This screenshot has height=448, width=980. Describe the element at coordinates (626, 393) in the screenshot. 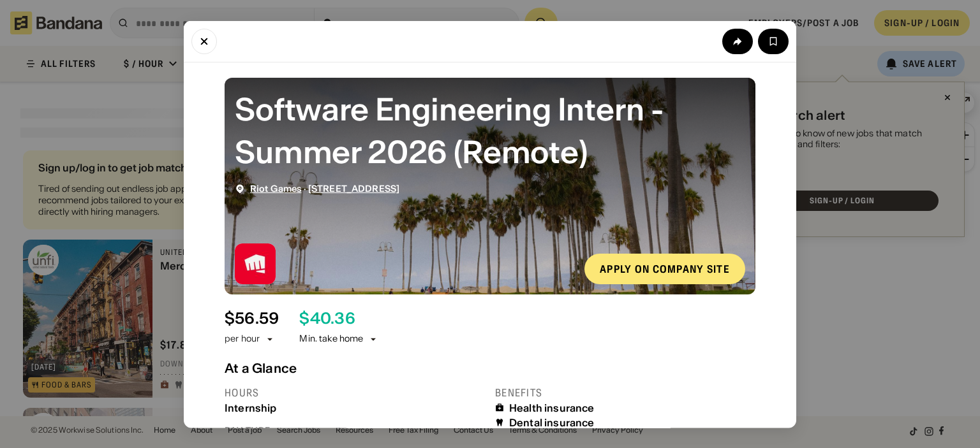

I see `div: Benefits` at that location.